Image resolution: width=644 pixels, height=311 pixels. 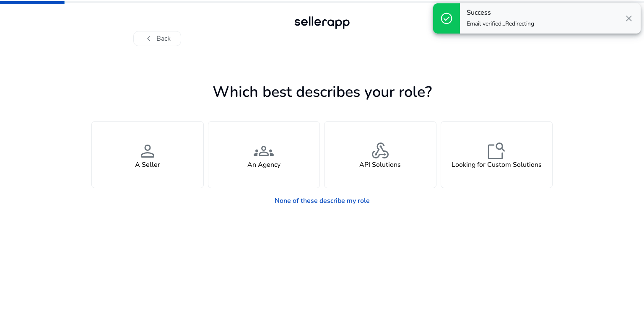 What do you see at coordinates (148, 39) in the screenshot?
I see `span: chevron_left` at bounding box center [148, 39].